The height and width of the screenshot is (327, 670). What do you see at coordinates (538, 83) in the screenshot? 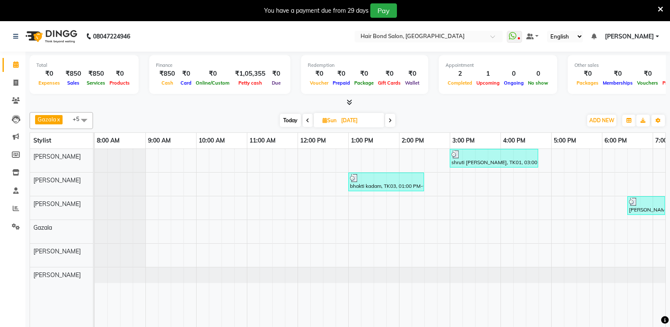
I see `span: No show` at bounding box center [538, 83].